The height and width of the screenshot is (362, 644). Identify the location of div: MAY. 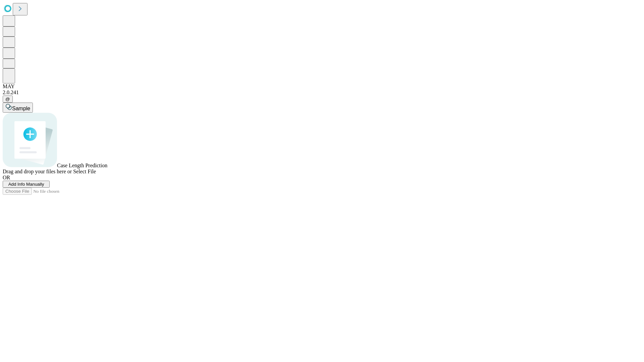
(322, 86).